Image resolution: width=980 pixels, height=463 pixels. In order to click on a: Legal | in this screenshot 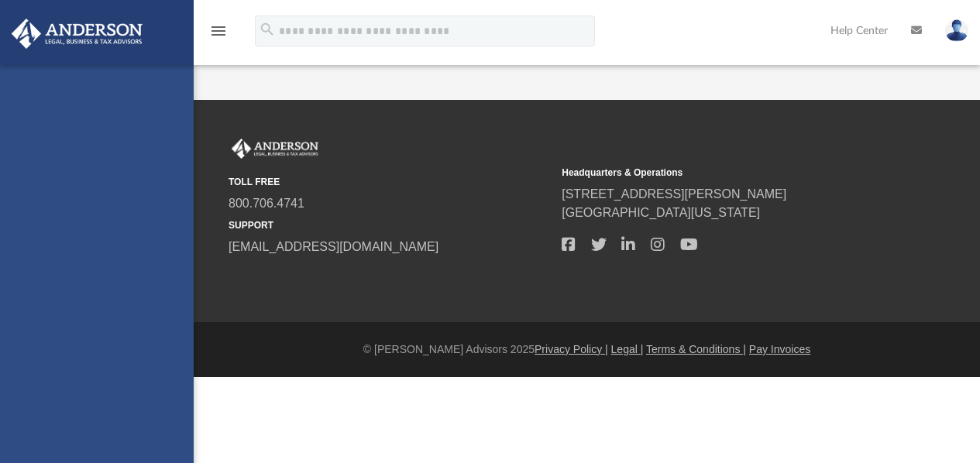, I will do `click(628, 350)`.